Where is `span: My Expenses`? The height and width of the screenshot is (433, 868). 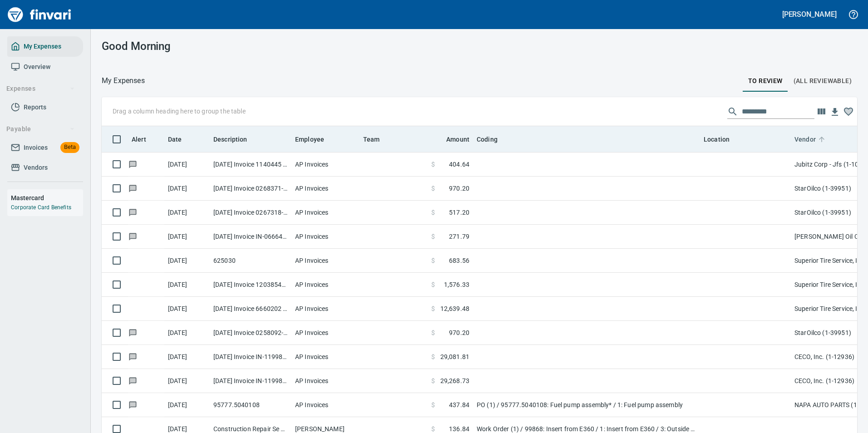 span: My Expenses is located at coordinates (42, 46).